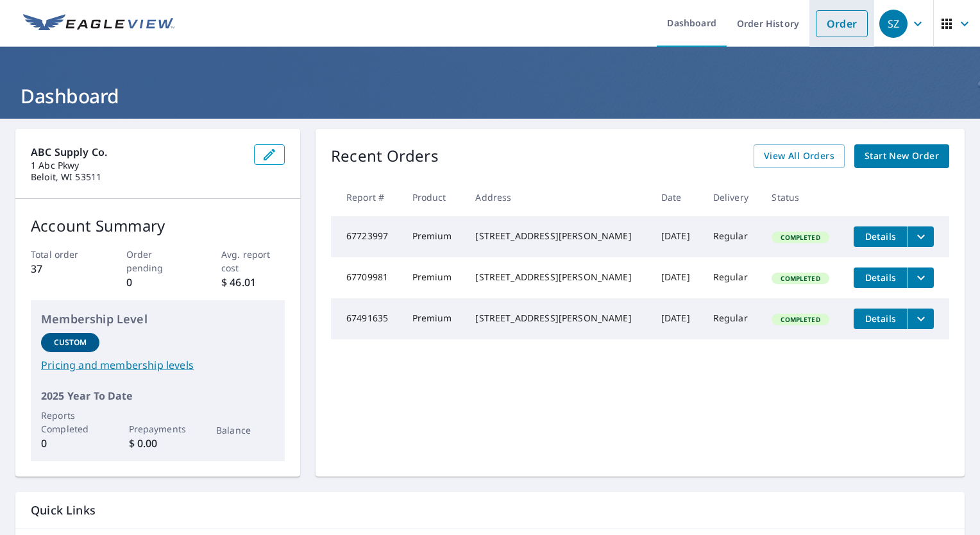  I want to click on td: 67709981, so click(366, 278).